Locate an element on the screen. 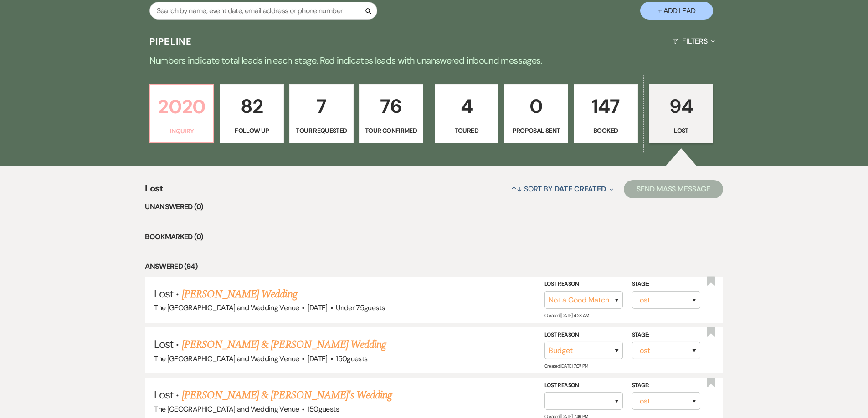  p: 2020 is located at coordinates (182, 107).